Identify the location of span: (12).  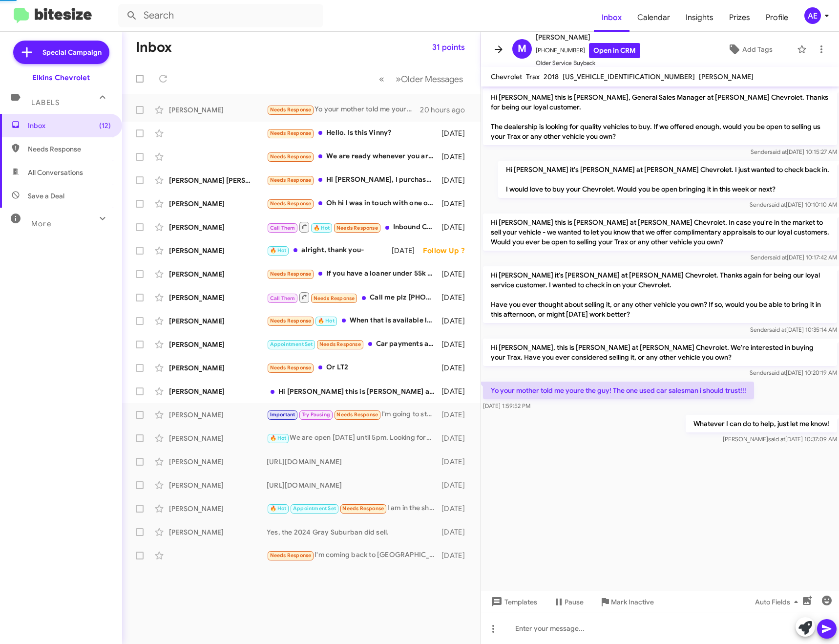
(105, 126).